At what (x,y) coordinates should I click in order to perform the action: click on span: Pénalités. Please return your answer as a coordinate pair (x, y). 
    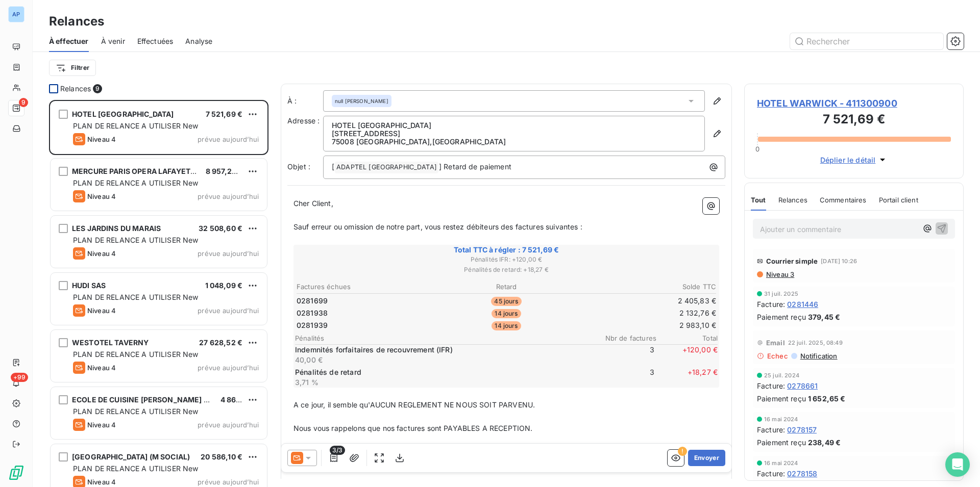
    Looking at the image, I should click on (445, 338).